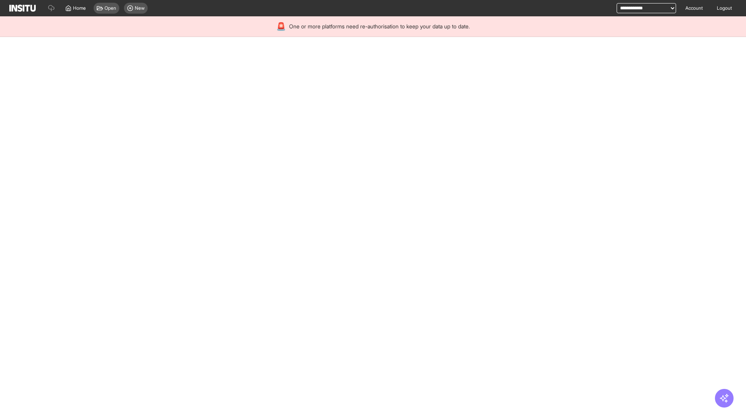 The image size is (746, 420). I want to click on img: Logo, so click(23, 8).